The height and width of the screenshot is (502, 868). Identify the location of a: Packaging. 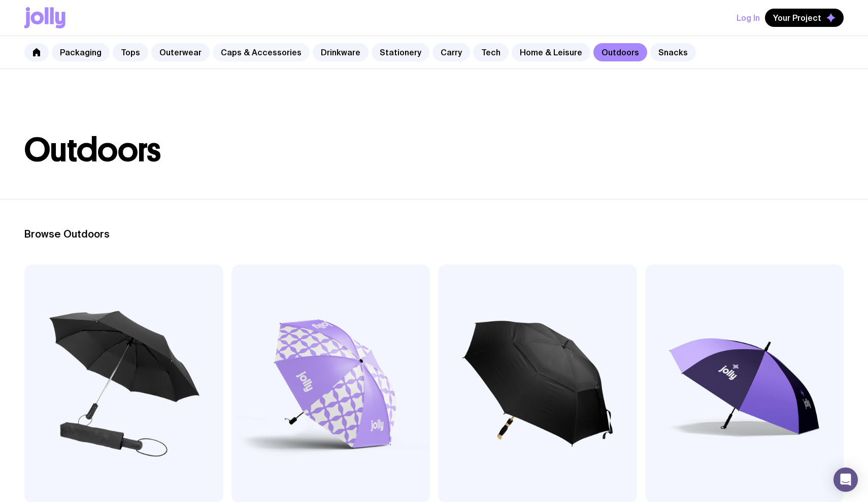
(81, 52).